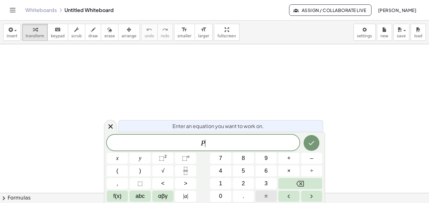 Image resolution: width=429 pixels, height=203 pixels. I want to click on button: Backspace, so click(300, 183).